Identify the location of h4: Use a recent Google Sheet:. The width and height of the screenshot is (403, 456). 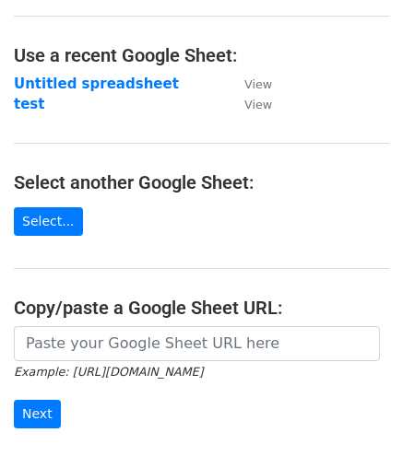
(201, 55).